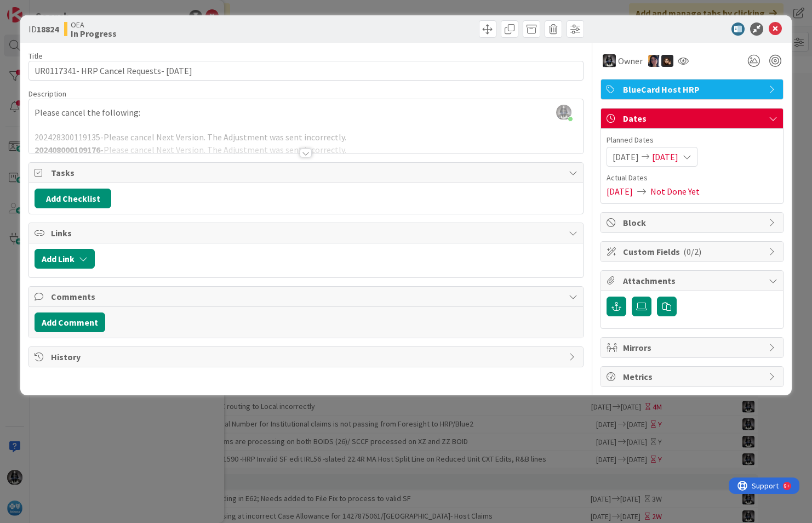  Describe the element at coordinates (65, 258) in the screenshot. I see `button: Add Link` at that location.